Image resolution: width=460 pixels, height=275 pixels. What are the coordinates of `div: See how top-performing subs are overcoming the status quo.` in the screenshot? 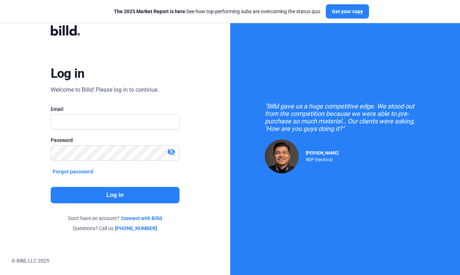 It's located at (218, 11).